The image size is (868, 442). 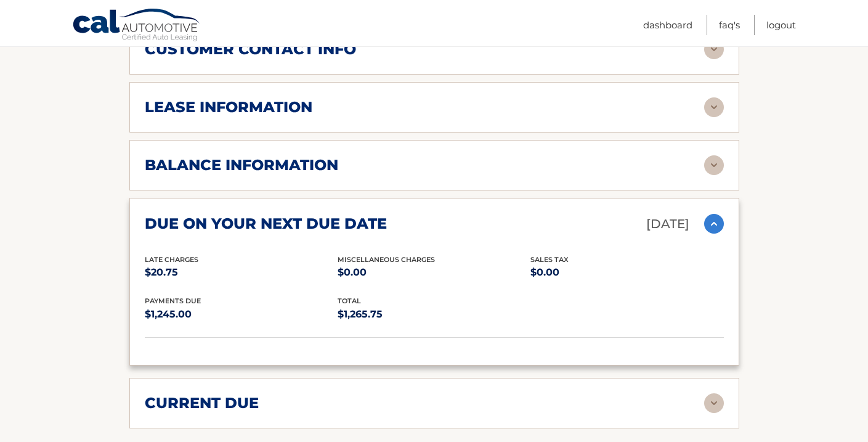 What do you see at coordinates (137, 26) in the screenshot?
I see `a: Cal Automotive` at bounding box center [137, 26].